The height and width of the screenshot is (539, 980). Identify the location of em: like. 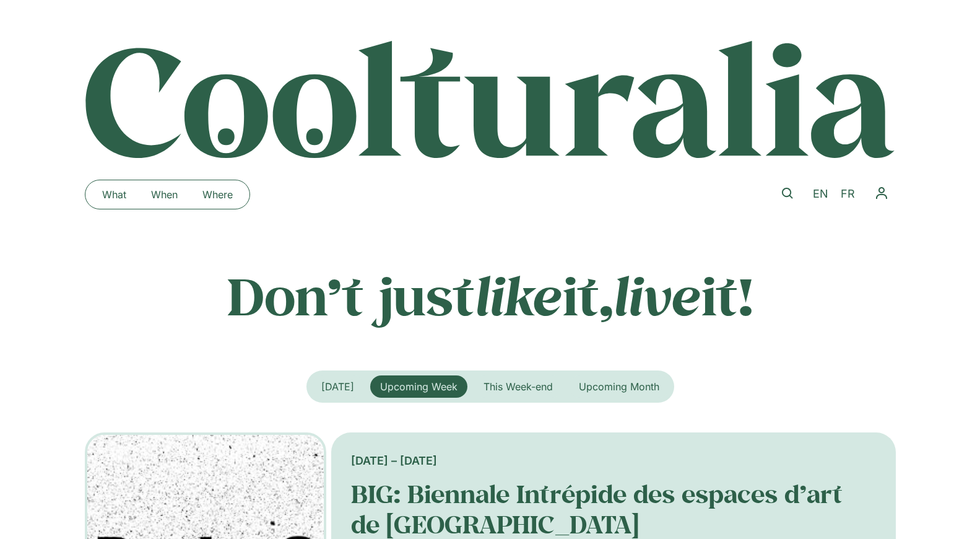
(519, 295).